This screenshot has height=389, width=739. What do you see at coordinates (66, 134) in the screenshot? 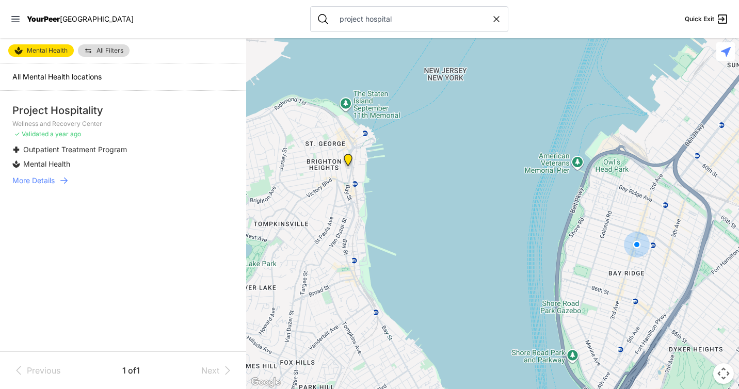
I see `span: a year ago` at bounding box center [66, 134].